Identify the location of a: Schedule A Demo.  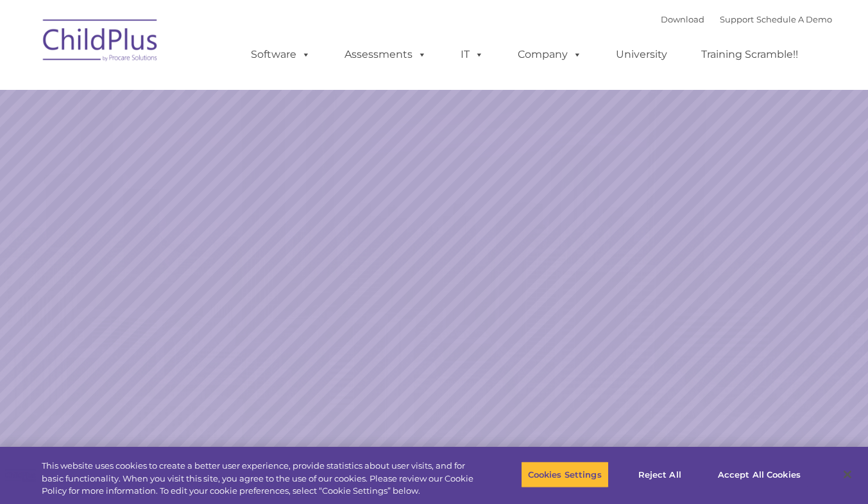
(794, 19).